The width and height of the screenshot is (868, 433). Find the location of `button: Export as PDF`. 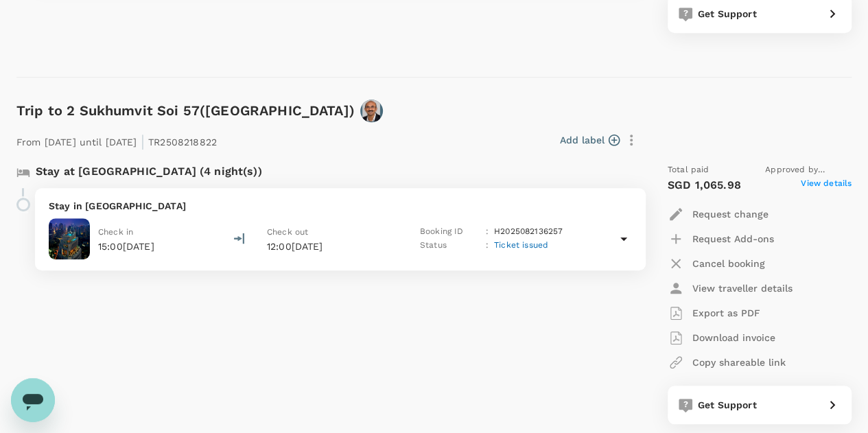

button: Export as PDF is located at coordinates (714, 313).